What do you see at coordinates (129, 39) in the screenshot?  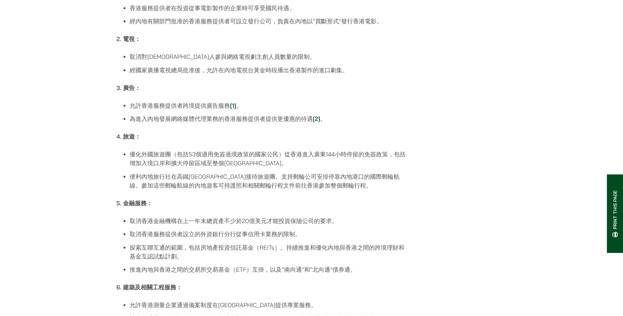 I see `strong: 2. 電視：` at bounding box center [129, 39].